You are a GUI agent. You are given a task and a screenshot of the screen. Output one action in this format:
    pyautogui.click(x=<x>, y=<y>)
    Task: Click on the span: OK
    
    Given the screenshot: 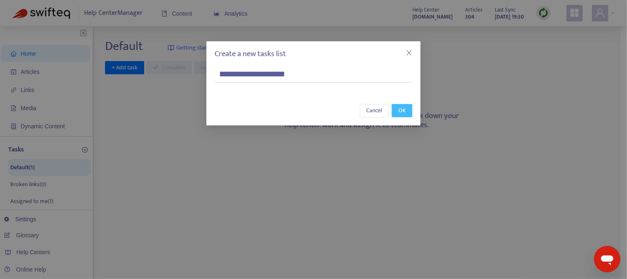 What is the action you would take?
    pyautogui.click(x=402, y=110)
    